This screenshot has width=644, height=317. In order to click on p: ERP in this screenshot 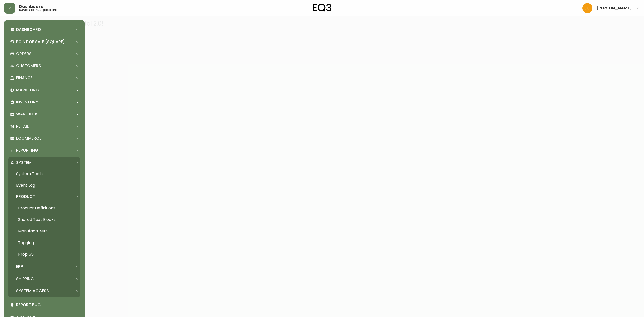, I will do `click(19, 267)`.